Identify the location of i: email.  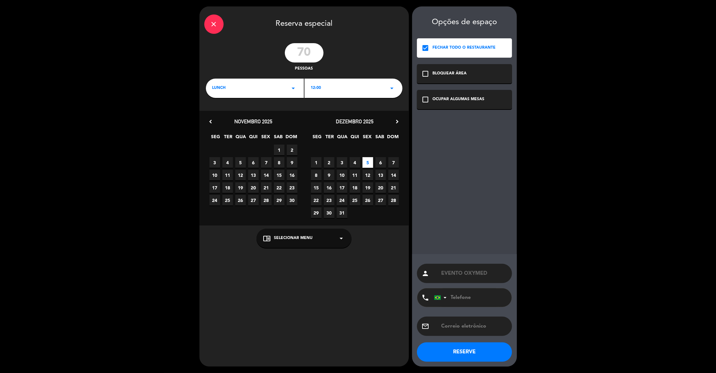
(426, 326).